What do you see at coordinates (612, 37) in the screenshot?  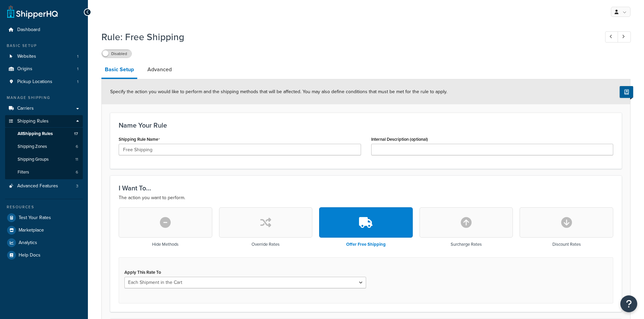 I see `a: Previous Record` at bounding box center [612, 37].